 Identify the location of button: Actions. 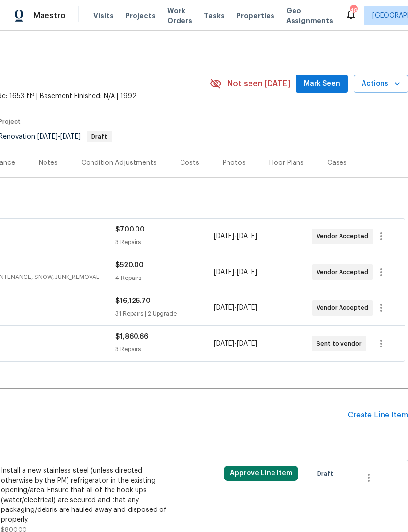
(380, 83).